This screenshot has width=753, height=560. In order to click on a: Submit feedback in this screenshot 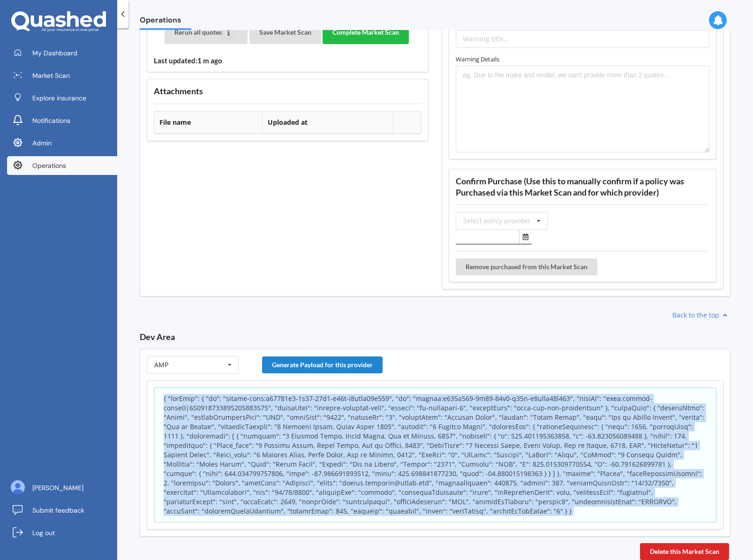, I will do `click(62, 510)`.